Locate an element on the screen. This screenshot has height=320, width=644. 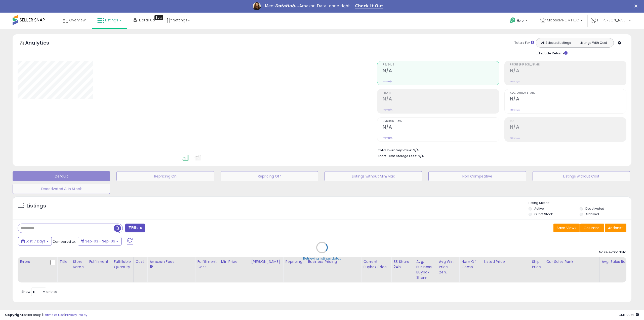
span: Avg. Buybox Share is located at coordinates (568, 93).